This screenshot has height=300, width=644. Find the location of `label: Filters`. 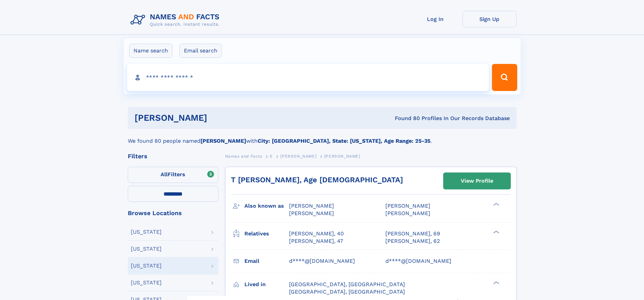

label: Filters is located at coordinates (173, 175).